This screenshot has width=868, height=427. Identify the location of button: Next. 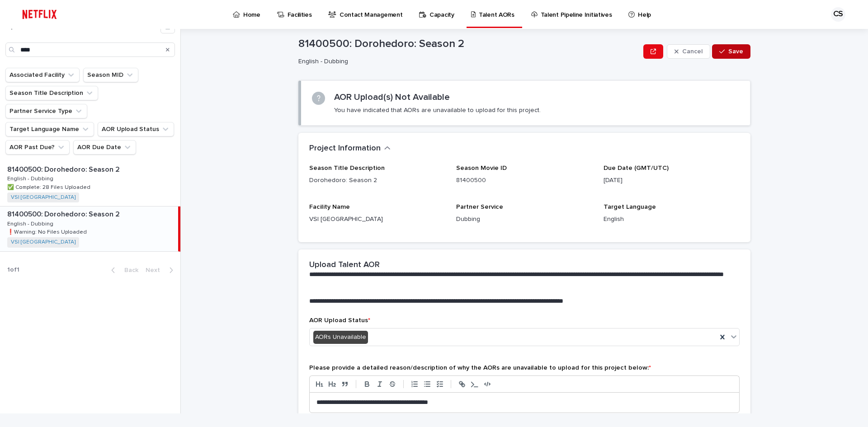
(161, 270).